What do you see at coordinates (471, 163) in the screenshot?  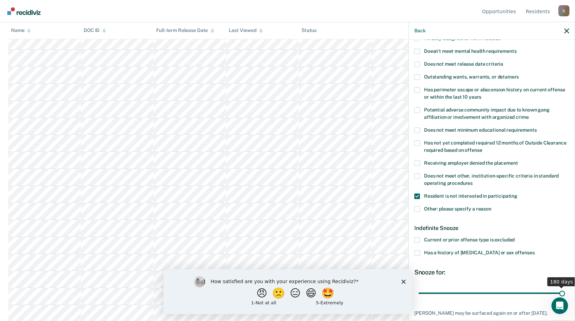 I see `span: Receiving employer denied the placement` at bounding box center [471, 163].